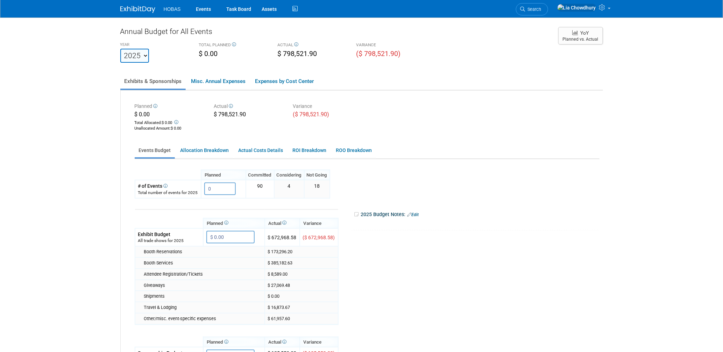 The height and width of the screenshot is (352, 723). Describe the element at coordinates (260, 189) in the screenshot. I see `td: 90` at that location.